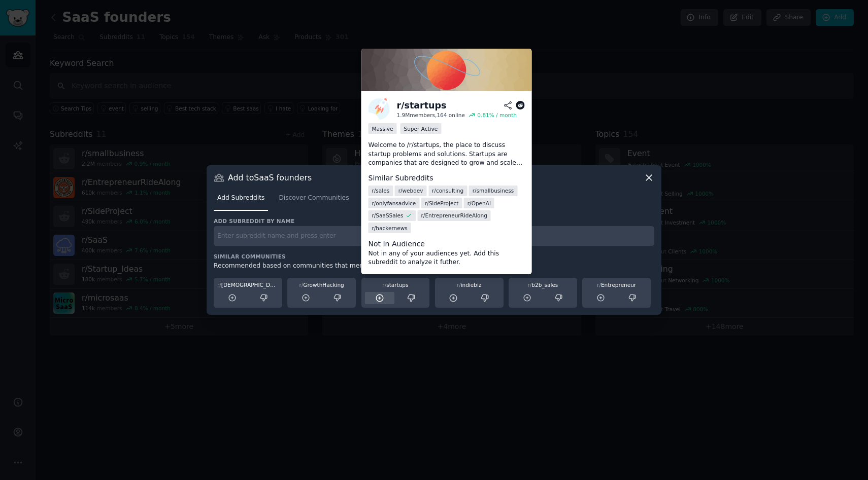 The height and width of the screenshot is (480, 868). What do you see at coordinates (394, 204) in the screenshot?
I see `span: r/ onlyfansadvice` at bounding box center [394, 204].